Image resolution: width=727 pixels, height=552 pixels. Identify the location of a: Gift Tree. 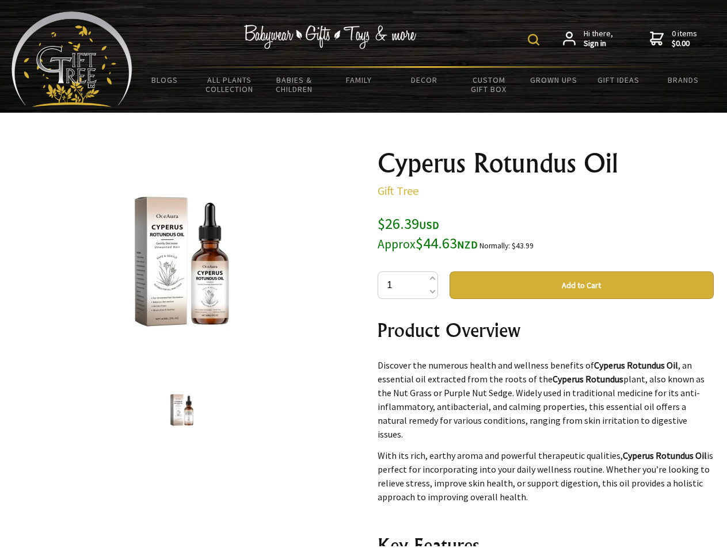
(397, 190).